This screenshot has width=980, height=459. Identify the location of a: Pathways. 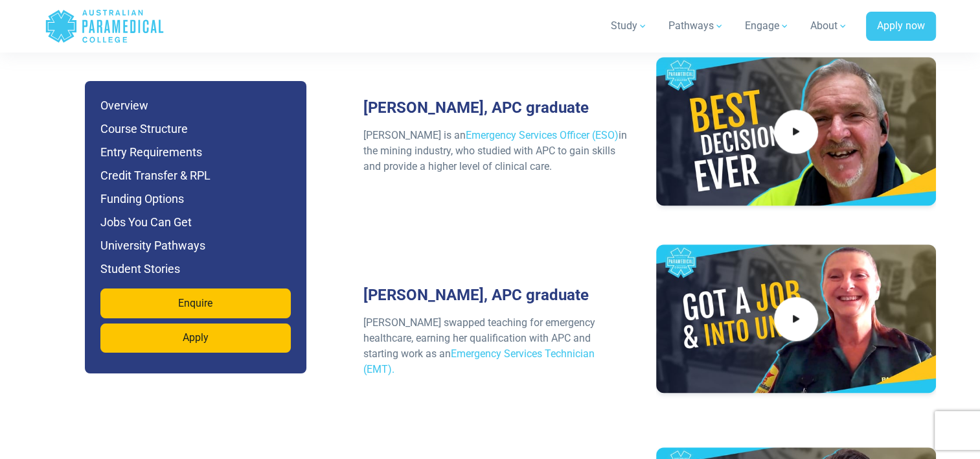
(696, 26).